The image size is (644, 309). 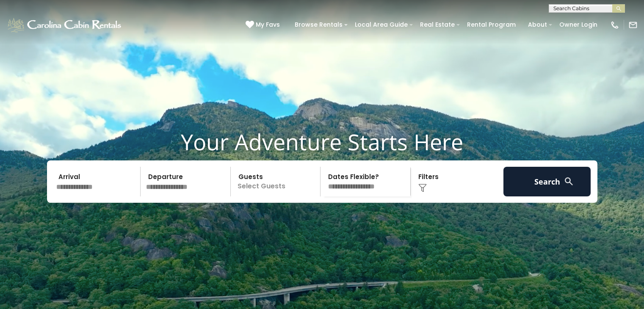 I want to click on button: Search, so click(x=547, y=182).